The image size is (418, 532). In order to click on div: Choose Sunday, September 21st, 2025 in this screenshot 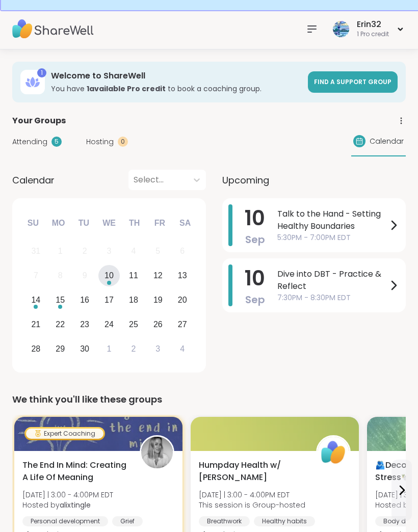, I will do `click(36, 324)`.